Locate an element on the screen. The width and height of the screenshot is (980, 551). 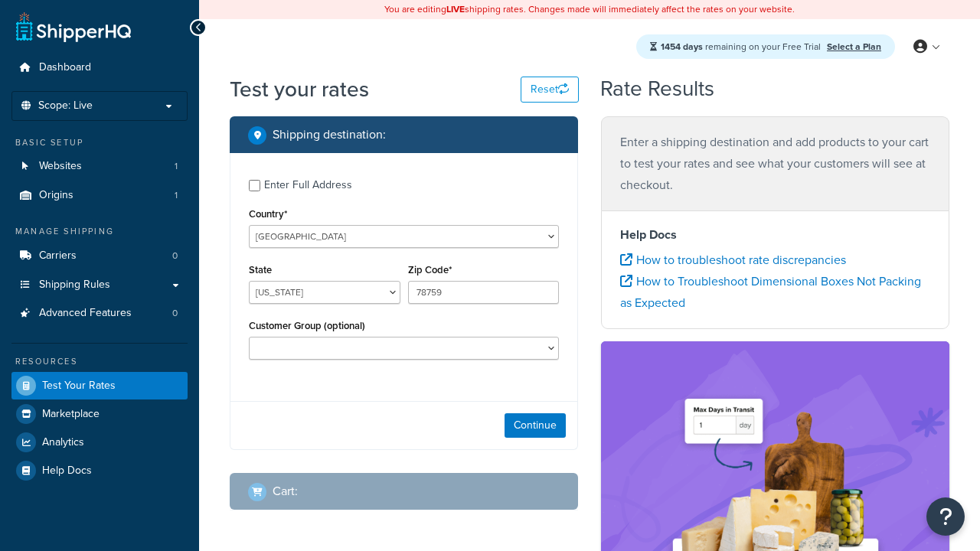
h2: Cart : is located at coordinates (285, 492).